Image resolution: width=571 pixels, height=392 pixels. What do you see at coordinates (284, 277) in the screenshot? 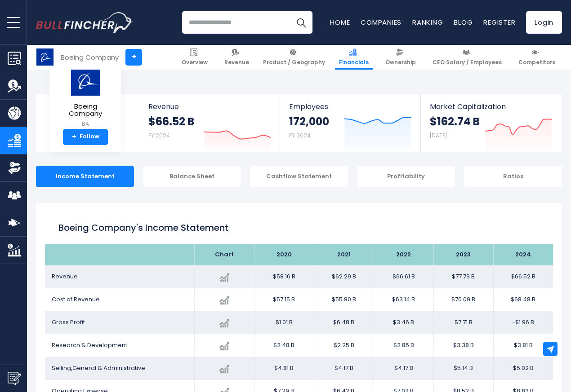
I see `td: $58.16 B` at bounding box center [284, 277].